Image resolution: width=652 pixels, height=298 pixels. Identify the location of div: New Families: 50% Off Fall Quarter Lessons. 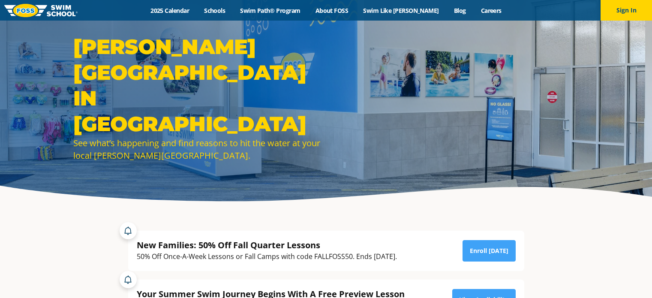
(267, 245).